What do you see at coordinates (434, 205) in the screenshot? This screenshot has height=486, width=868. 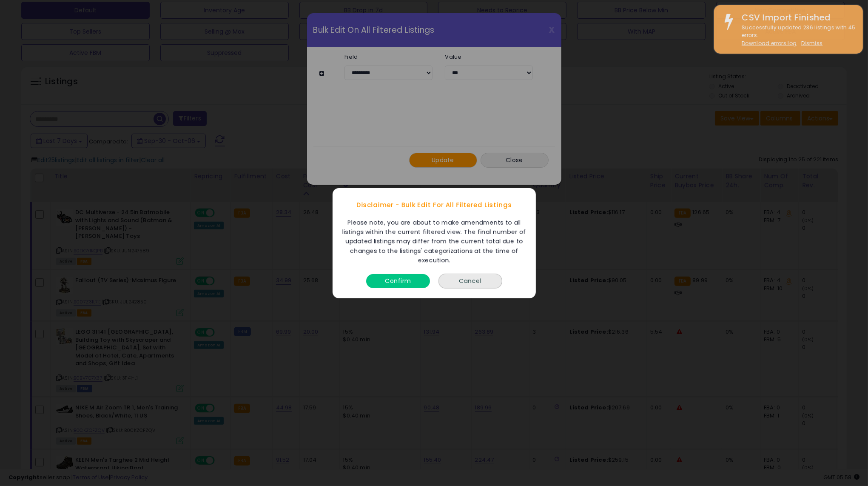 I see `div: Disclaimer - Bulk Edit For All Filtered Listings` at bounding box center [434, 205].